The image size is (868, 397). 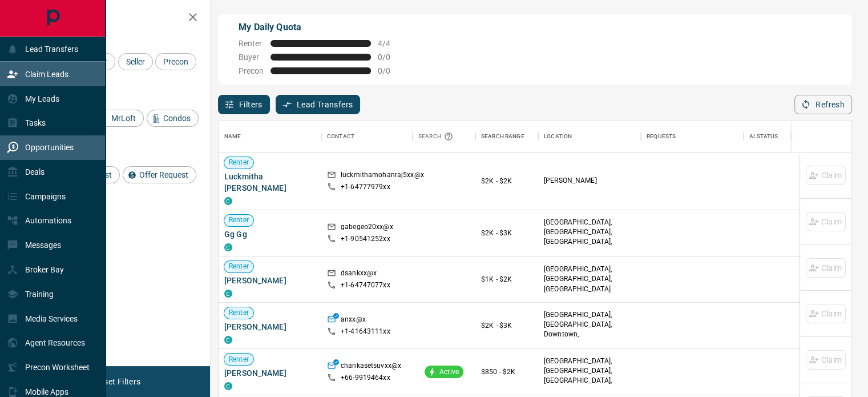 I want to click on p: $2K - $2K, so click(x=507, y=181).